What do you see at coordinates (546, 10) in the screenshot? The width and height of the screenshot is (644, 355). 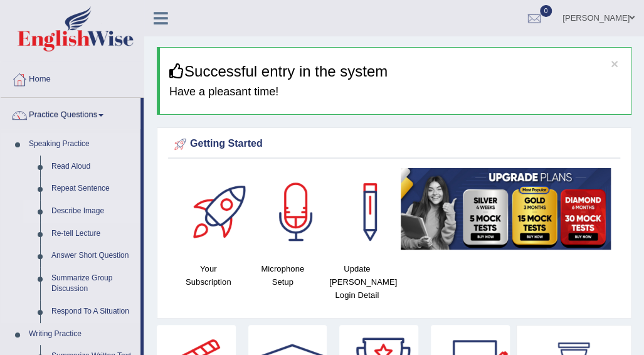 I see `span: 0` at bounding box center [546, 10].